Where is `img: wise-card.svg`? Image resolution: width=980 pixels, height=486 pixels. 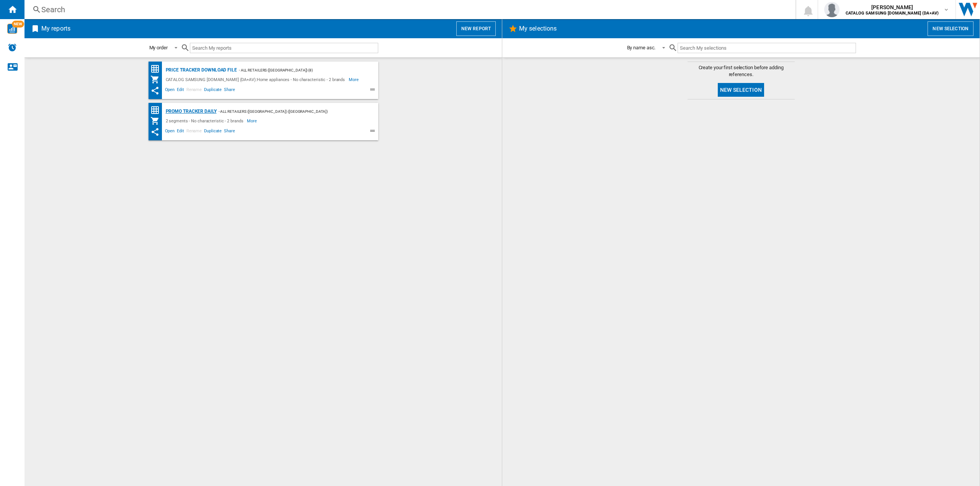 img: wise-card.svg is located at coordinates (12, 28).